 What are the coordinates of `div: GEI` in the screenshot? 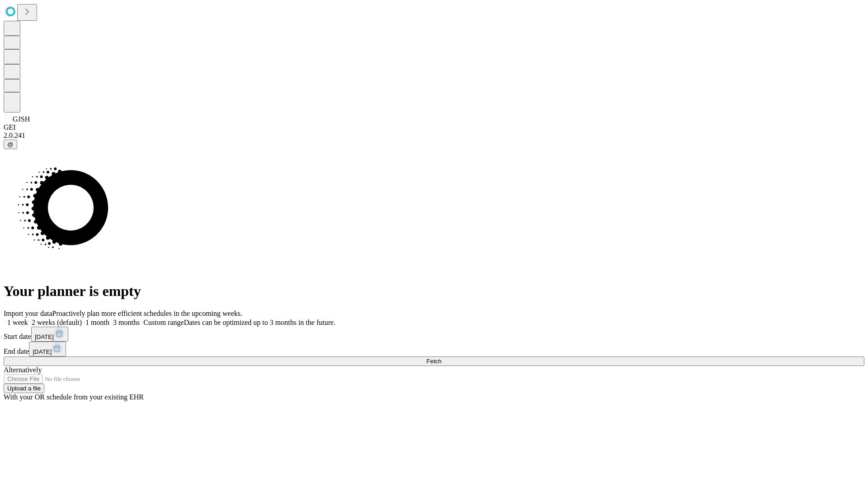 It's located at (434, 128).